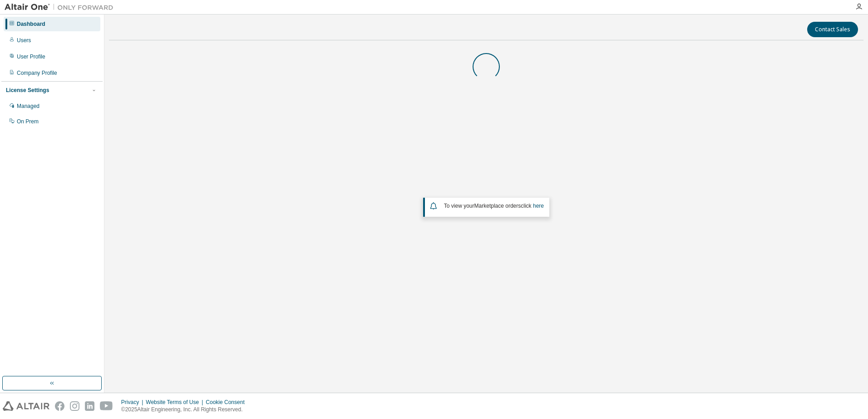  What do you see at coordinates (31, 24) in the screenshot?
I see `div: Dashboard` at bounding box center [31, 24].